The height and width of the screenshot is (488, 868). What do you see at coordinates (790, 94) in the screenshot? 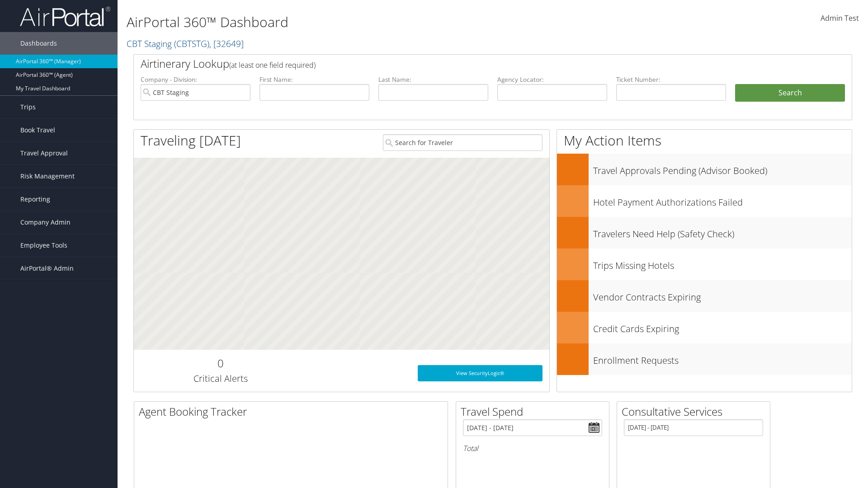
I see `button: Search` at bounding box center [790, 94].